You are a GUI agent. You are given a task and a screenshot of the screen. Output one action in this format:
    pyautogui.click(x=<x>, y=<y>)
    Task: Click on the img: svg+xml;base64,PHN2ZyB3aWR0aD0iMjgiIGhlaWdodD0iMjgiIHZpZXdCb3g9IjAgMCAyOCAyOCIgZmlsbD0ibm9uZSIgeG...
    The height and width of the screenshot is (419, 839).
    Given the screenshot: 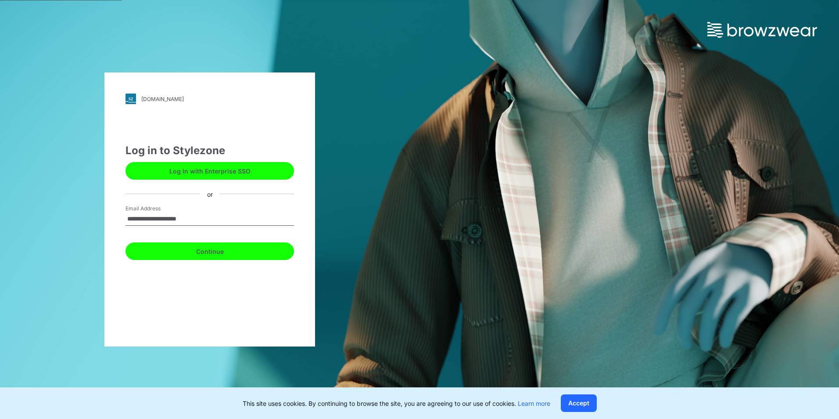 What is the action you would take?
    pyautogui.click(x=131, y=99)
    